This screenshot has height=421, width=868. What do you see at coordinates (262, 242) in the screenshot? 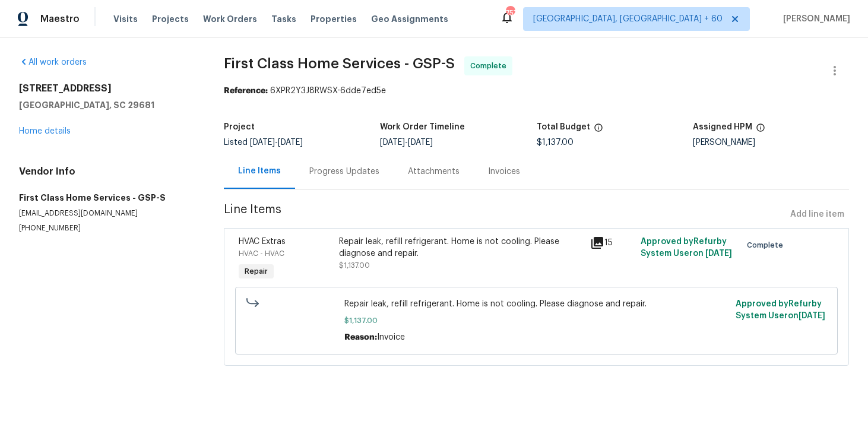
I see `span: HVAC Extras` at bounding box center [262, 242].